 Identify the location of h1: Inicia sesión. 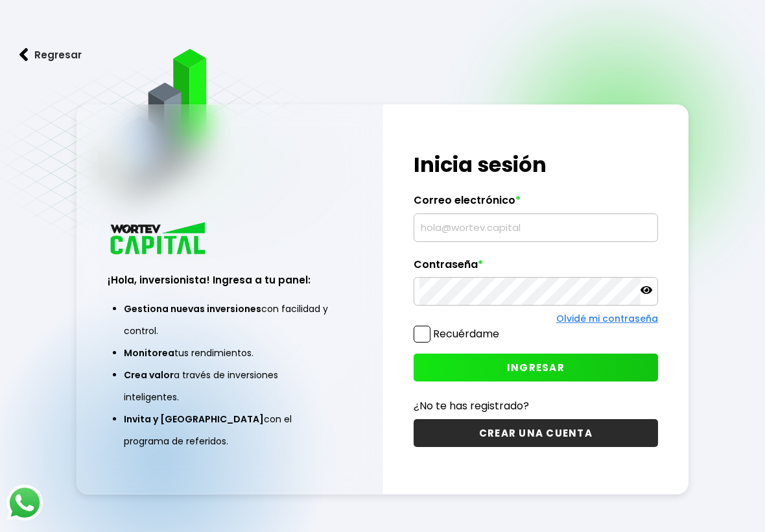
(536, 165).